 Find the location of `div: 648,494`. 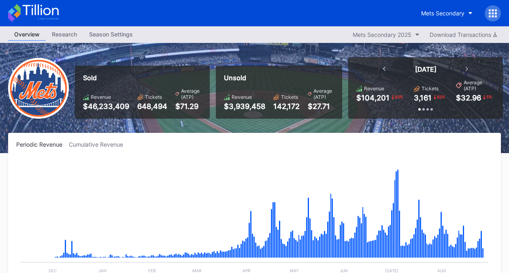

div: 648,494 is located at coordinates (152, 106).